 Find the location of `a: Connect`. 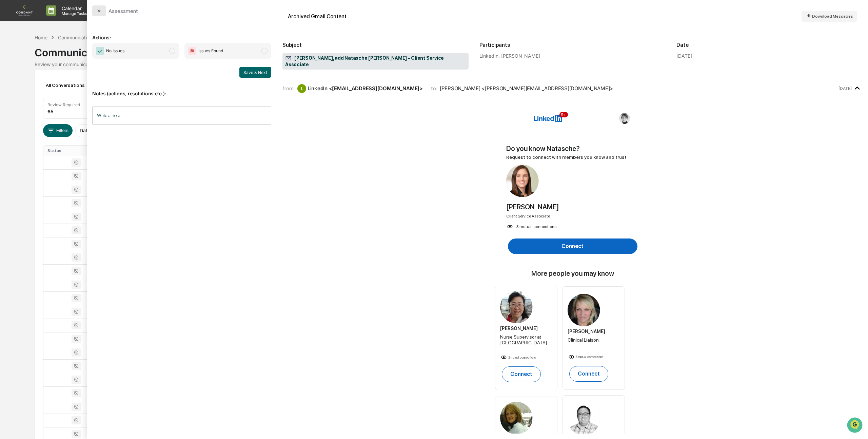

a: Connect is located at coordinates (572, 246).